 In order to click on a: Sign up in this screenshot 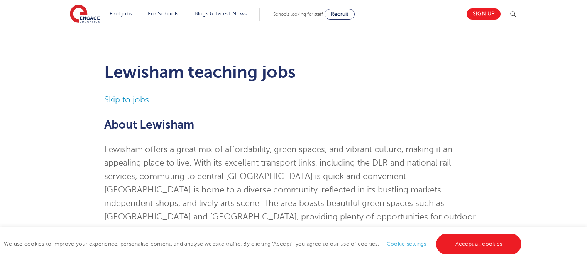, I will do `click(483, 14)`.